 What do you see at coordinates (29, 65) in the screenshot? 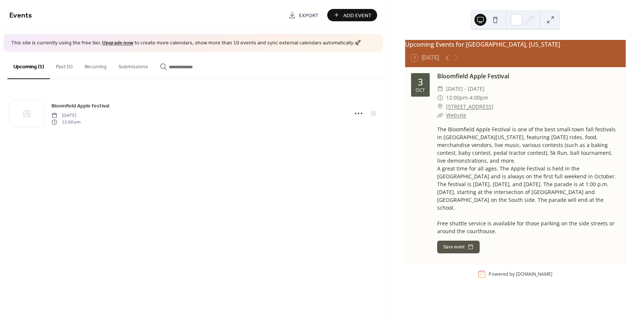
I see `button: Upcoming (1)` at bounding box center [29, 65].